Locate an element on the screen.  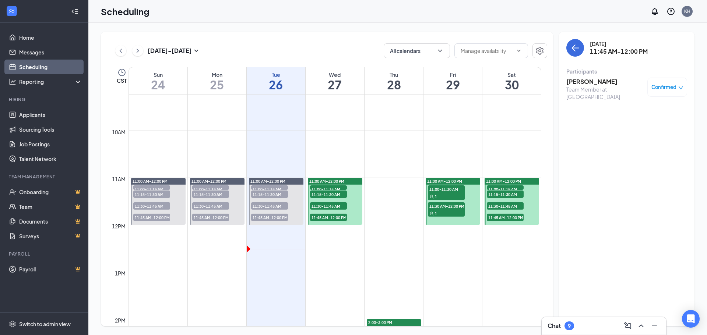
span: down is located at coordinates (681, 88).